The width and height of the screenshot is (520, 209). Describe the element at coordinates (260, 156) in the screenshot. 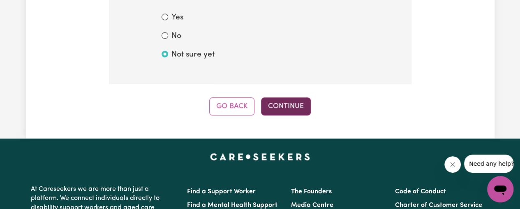

I see `a: Careseekers home page` at that location.